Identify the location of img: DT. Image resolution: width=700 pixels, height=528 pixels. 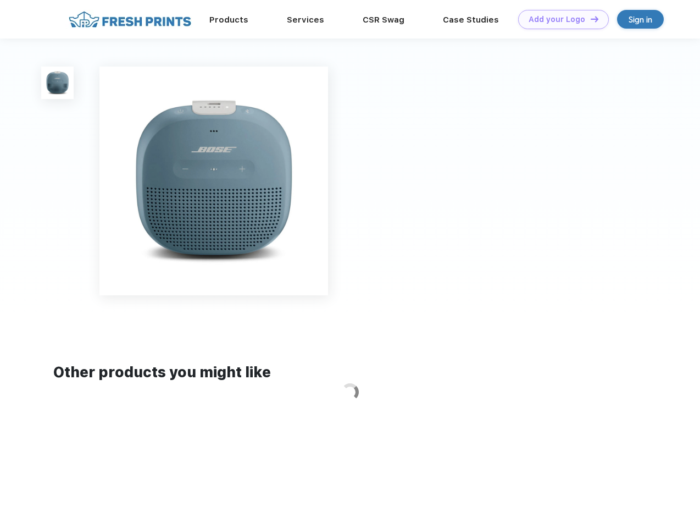
(595, 19).